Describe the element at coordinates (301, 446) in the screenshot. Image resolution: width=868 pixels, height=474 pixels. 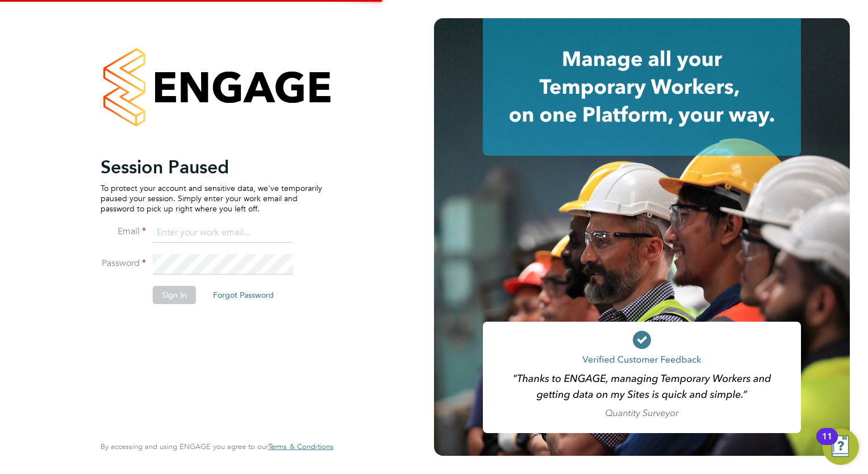
I see `a: Terms & Conditions` at that location.